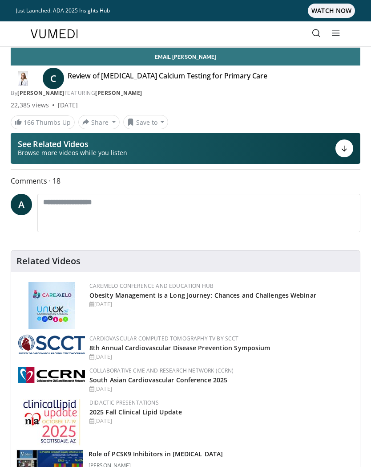 This screenshot has width=371, height=467. I want to click on a: Just Launched: ADA 2025 Insights HubWATCH NOW, so click(186, 11).